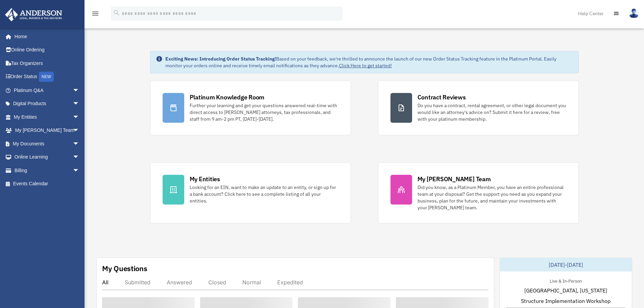  Describe the element at coordinates (47, 170) in the screenshot. I see `a: Billingarrow_drop_down` at that location.